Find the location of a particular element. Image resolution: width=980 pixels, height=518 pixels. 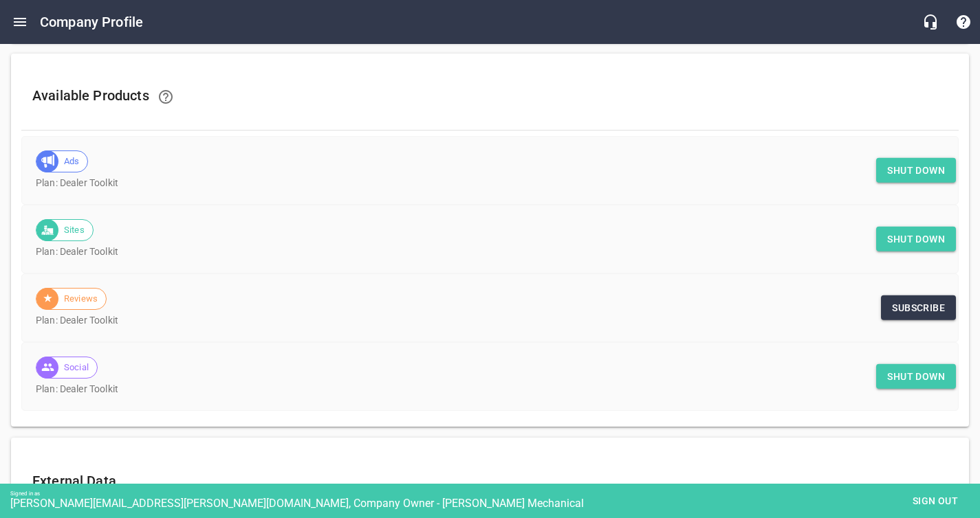

span: Subscribe is located at coordinates (918, 308).